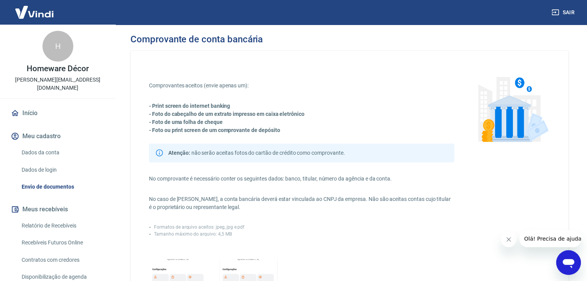 The width and height of the screenshot is (587, 281). Describe the element at coordinates (196, 39) in the screenshot. I see `h3: Comprovante de conta bancária` at that location.